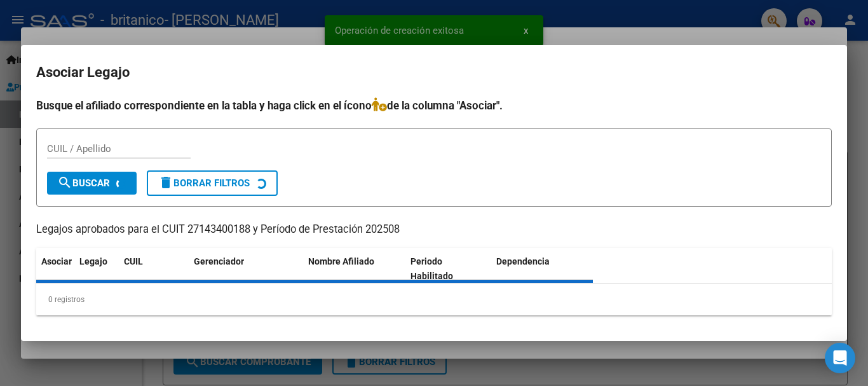 This screenshot has width=868, height=386. Describe the element at coordinates (212, 184) in the screenshot. I see `button: Borrar Filtros` at that location.